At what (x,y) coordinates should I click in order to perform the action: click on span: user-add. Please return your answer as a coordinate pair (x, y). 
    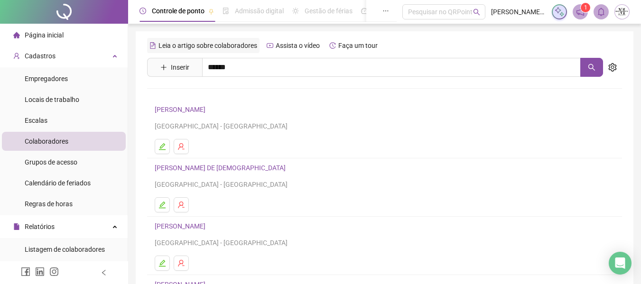
    Looking at the image, I should click on (17, 56).